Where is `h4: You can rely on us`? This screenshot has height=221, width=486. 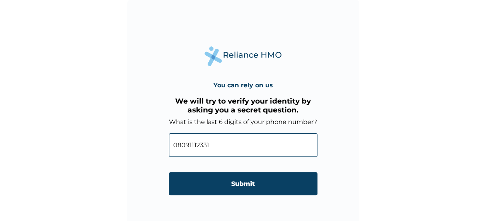 h4: You can rely on us is located at coordinates (243, 85).